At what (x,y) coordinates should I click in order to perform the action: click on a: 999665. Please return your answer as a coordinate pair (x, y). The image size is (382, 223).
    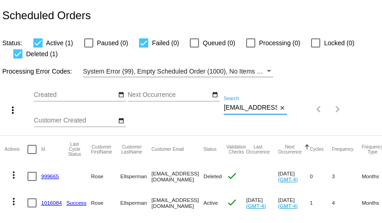
    Looking at the image, I should click on (50, 176).